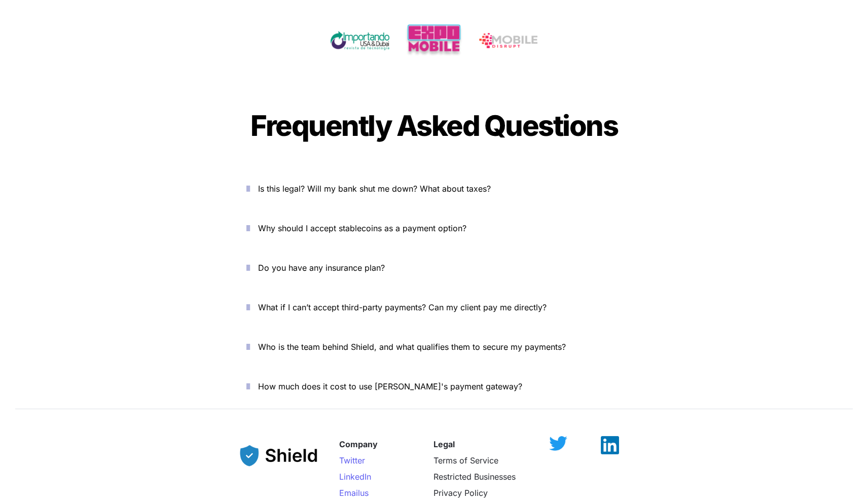 This screenshot has height=503, width=868. What do you see at coordinates (352, 460) in the screenshot?
I see `span: Twitter` at bounding box center [352, 460].